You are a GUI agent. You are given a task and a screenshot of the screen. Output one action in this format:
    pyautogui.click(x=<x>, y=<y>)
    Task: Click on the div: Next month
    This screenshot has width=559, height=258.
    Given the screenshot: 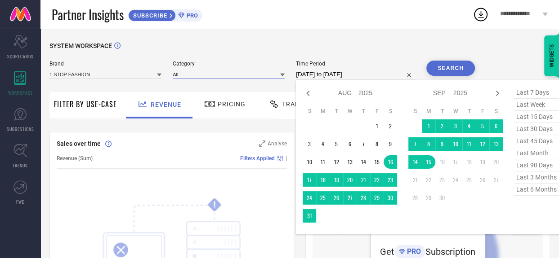 What is the action you would take?
    pyautogui.click(x=497, y=94)
    